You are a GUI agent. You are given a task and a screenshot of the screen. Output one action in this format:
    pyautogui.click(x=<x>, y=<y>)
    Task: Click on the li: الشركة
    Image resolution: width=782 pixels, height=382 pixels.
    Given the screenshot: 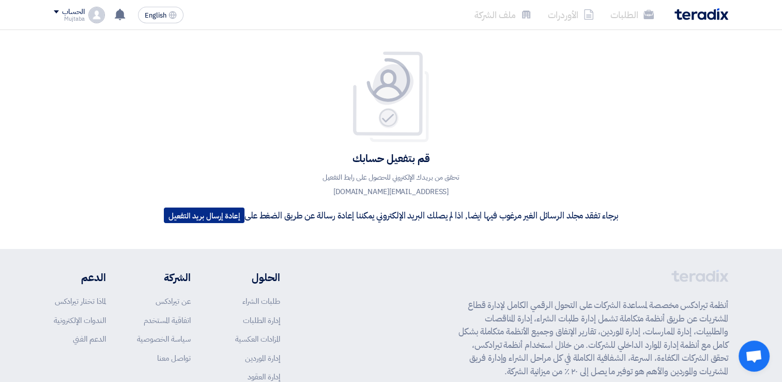 What is the action you would take?
    pyautogui.click(x=164, y=277)
    